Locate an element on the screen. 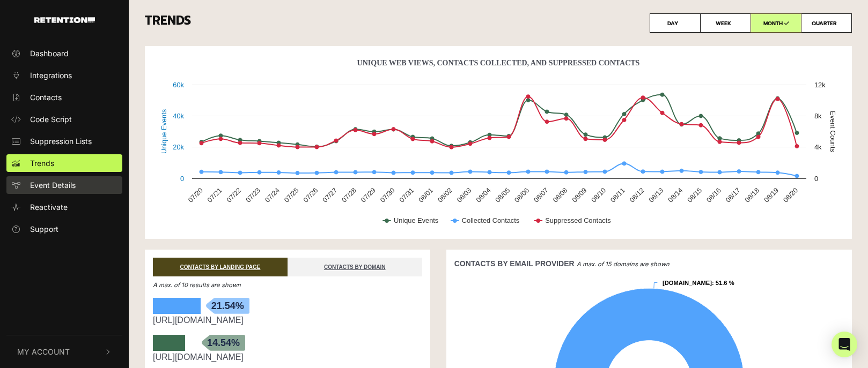  text: 12k is located at coordinates (819, 85).